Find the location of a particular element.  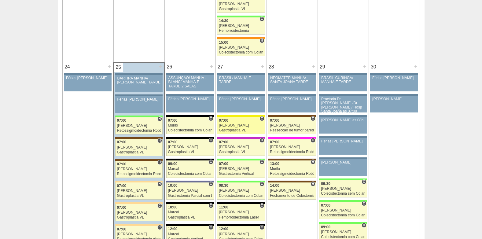

div: Key: São Luiz - SCS is located at coordinates (241, 38).